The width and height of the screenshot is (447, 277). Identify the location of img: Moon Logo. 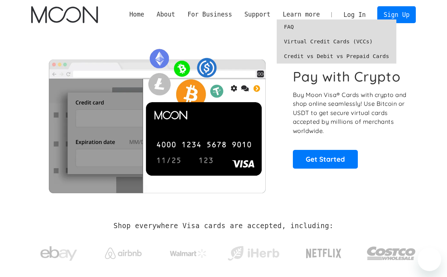
(64, 15).